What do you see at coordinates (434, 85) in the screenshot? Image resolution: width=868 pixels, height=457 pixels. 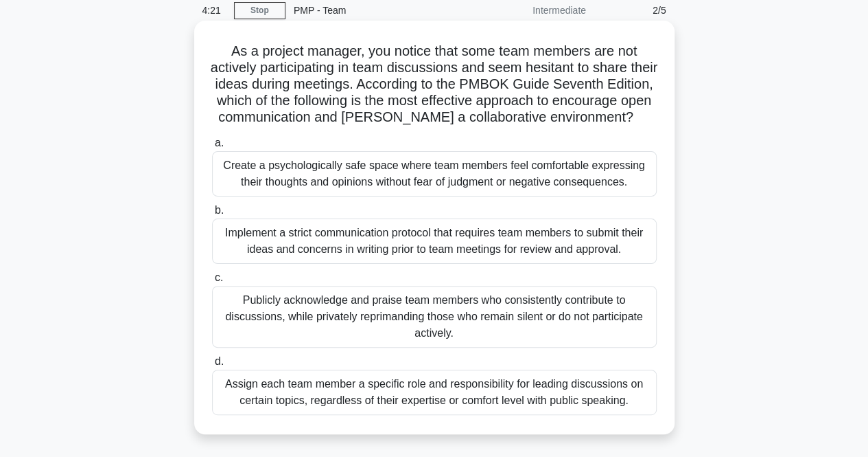 I see `h5: As a project manager, you notice that some team members are not actively participating in team di...` at bounding box center [434, 85].